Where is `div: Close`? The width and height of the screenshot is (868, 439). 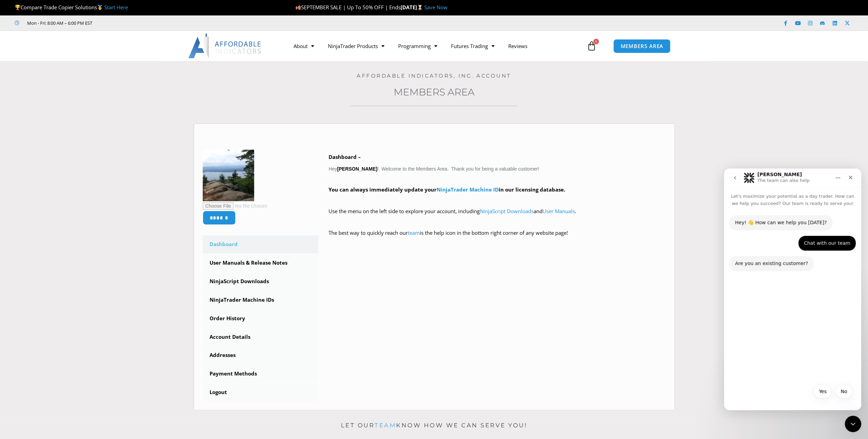
div: Close is located at coordinates (126, 9).